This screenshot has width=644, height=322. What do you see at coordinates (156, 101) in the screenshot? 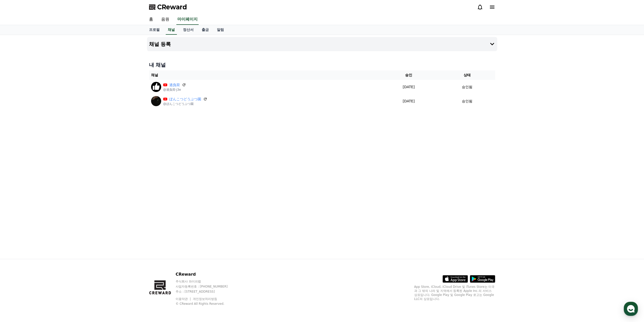
I see `img: ぽんこつどうぶつ園` at bounding box center [156, 101].